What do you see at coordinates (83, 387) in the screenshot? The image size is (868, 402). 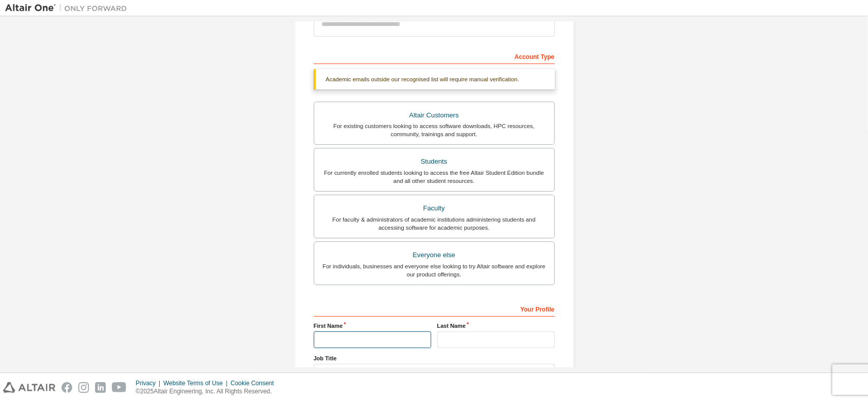 I see `img: instagram.svg` at bounding box center [83, 387].